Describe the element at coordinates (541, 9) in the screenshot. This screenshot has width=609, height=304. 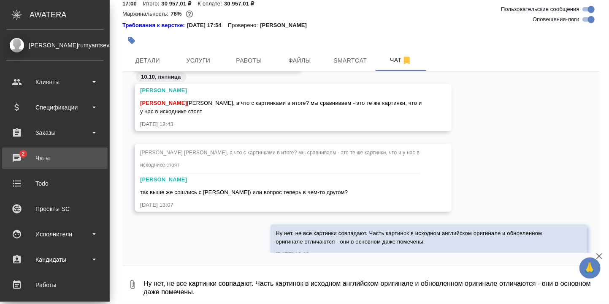
I see `span: Пользовательские сообщения` at that location.